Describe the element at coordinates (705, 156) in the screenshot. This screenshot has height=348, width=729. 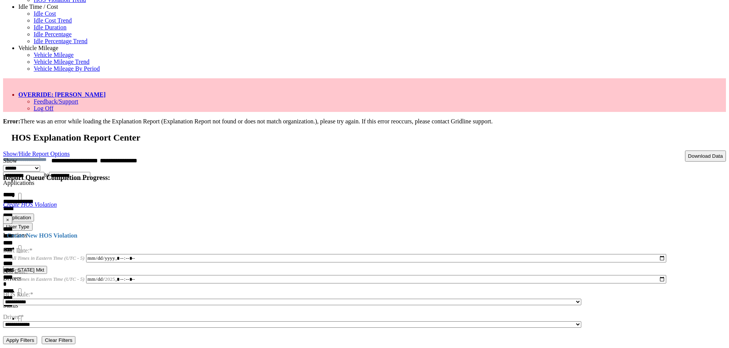
I see `button: Download Data` at that location.